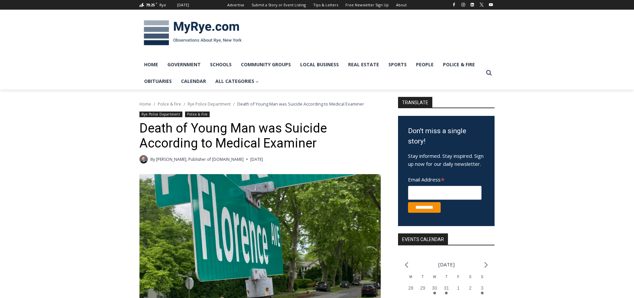  I want to click on span: All Categories, so click(237, 81).